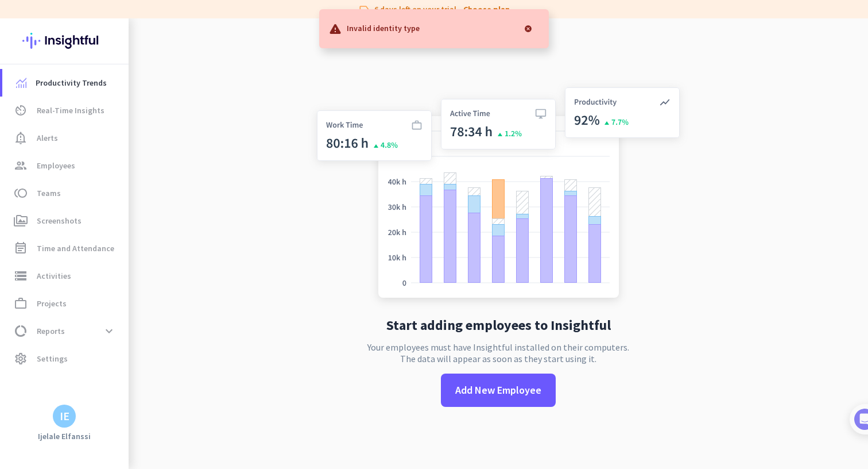  What do you see at coordinates (498, 195) in the screenshot?
I see `img: no-search-results` at bounding box center [498, 195].